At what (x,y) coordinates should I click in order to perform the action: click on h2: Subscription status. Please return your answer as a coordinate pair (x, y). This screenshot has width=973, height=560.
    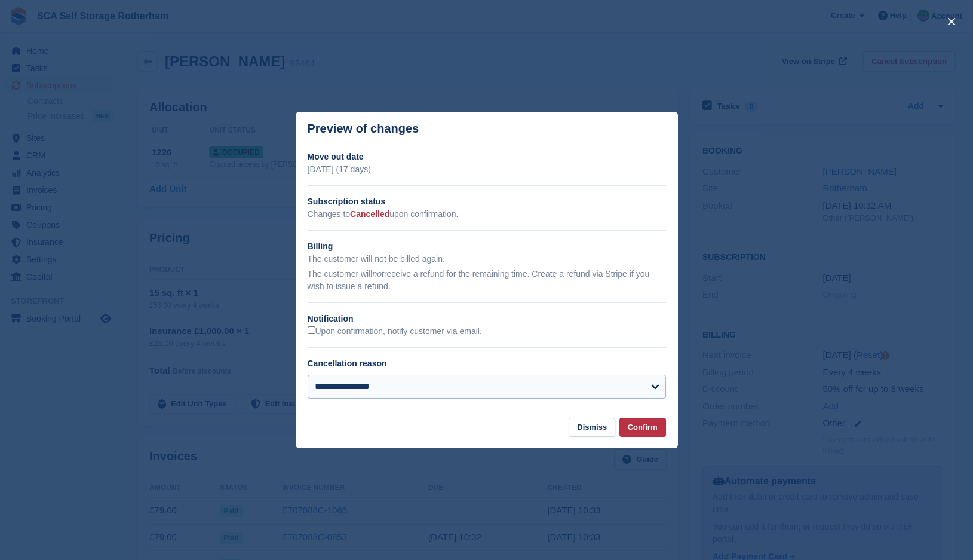
    Looking at the image, I should click on (487, 201).